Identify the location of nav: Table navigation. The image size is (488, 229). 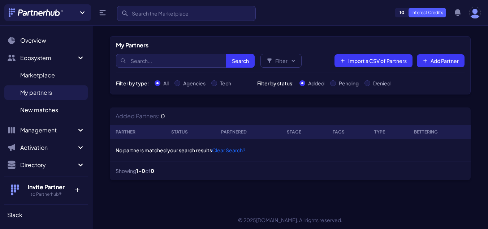
(290, 171).